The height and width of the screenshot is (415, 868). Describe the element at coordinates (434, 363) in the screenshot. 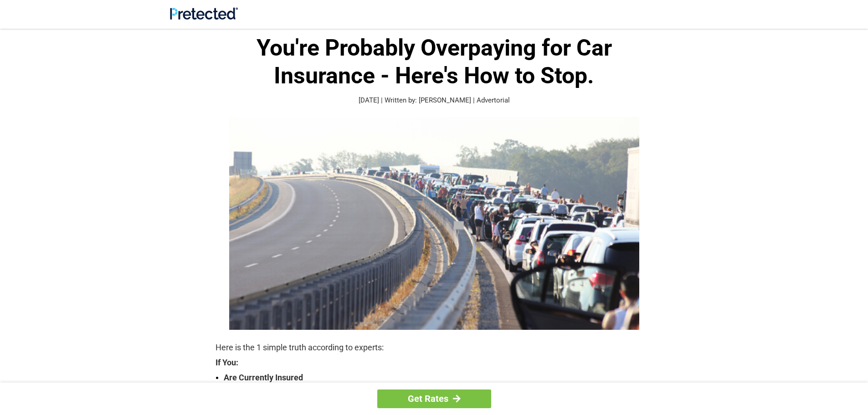

I see `strong: If You:` at that location.